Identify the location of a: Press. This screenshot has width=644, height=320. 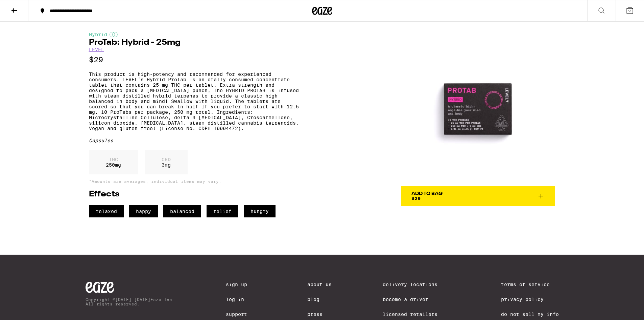
(320, 315).